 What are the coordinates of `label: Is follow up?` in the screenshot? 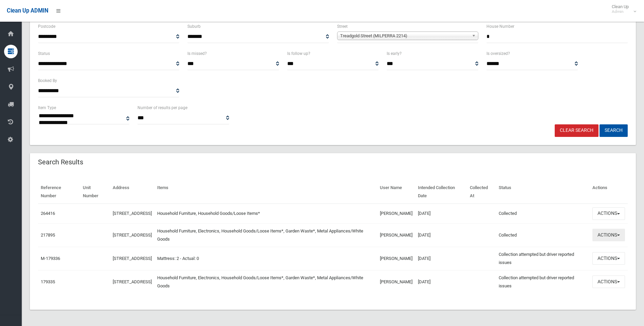 It's located at (299, 54).